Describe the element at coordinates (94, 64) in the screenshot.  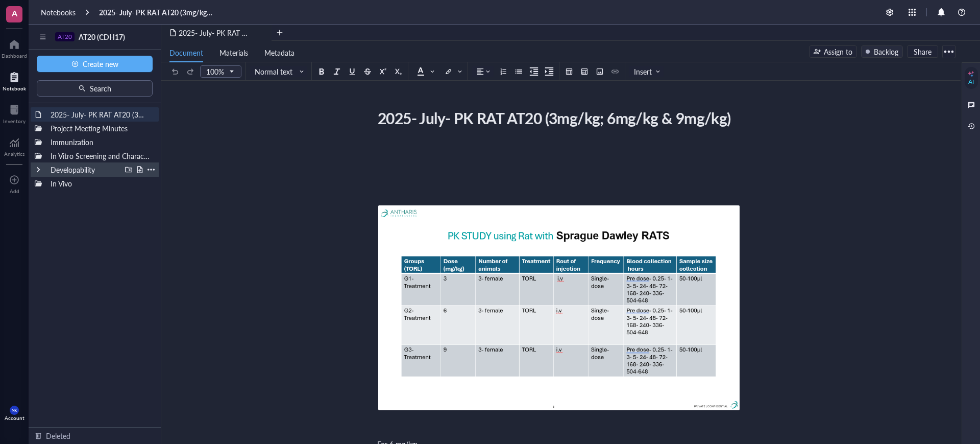
I see `button: Create new` at that location.